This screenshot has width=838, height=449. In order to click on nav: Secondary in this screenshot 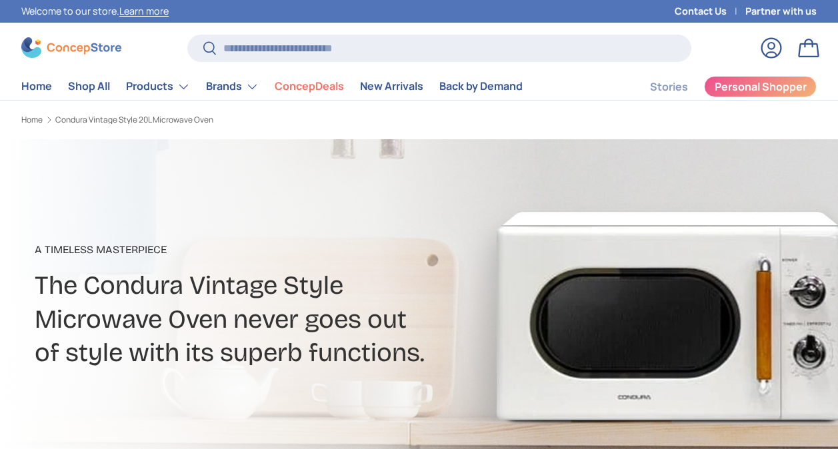, I will do `click(718, 87)`.